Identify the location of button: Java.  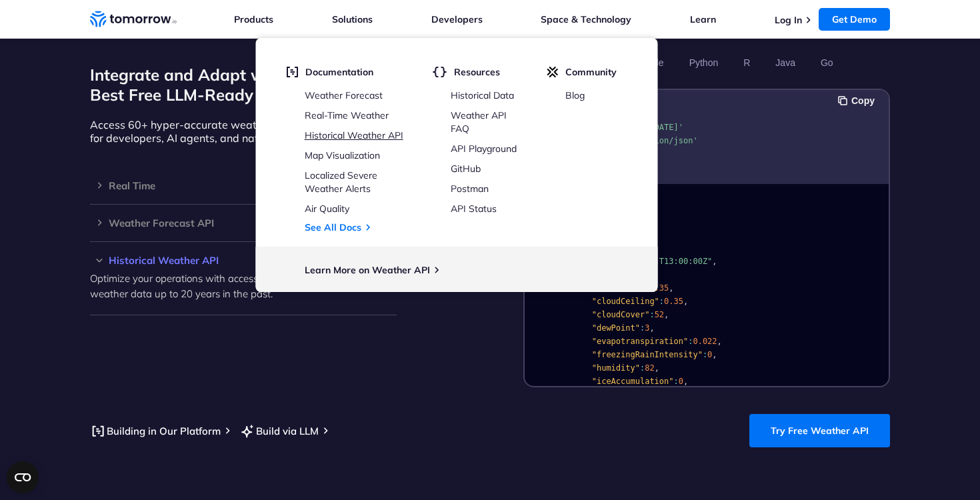
(785, 63).